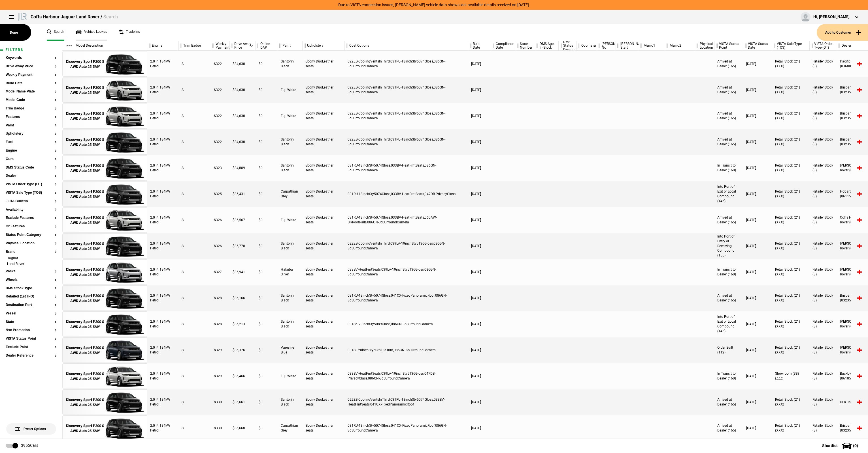 This screenshot has height=453, width=868. Describe the element at coordinates (406, 298) in the screenshot. I see `div: 031RU-18inchSty5074Gloss,041CX-FixedPanoramicRoof,086GN-3dSurroundCamera` at that location.